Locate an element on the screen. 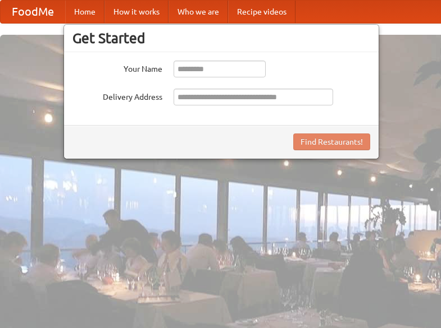  h3: Get Started is located at coordinates (221, 38).